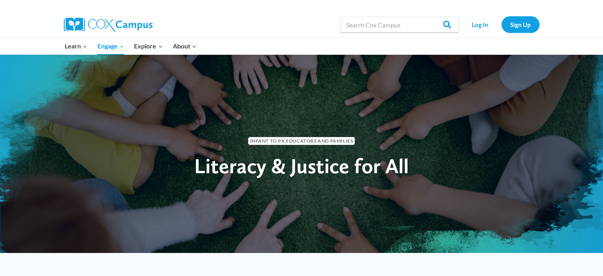 This screenshot has width=603, height=276. Describe the element at coordinates (480, 24) in the screenshot. I see `a: Log In` at that location.